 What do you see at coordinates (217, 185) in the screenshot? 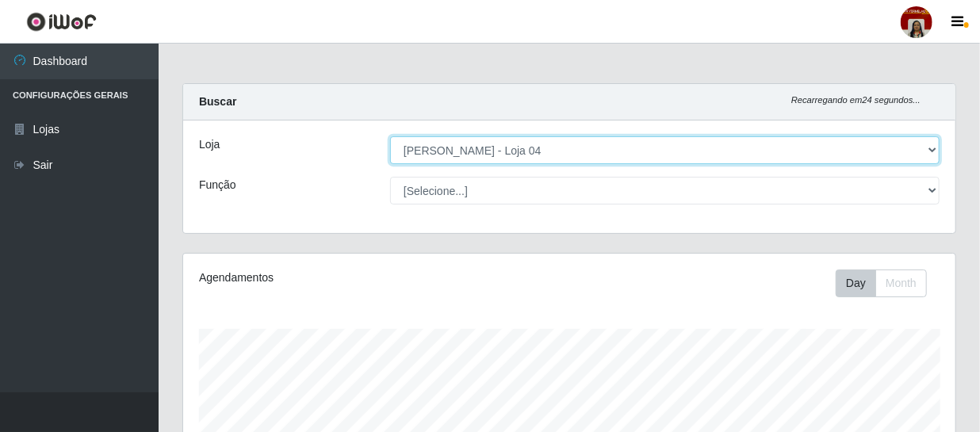
I see `label: Função` at bounding box center [217, 185].